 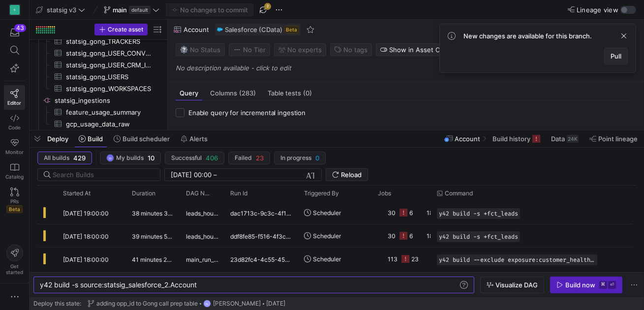 I want to click on span: Scheduler, so click(x=327, y=236).